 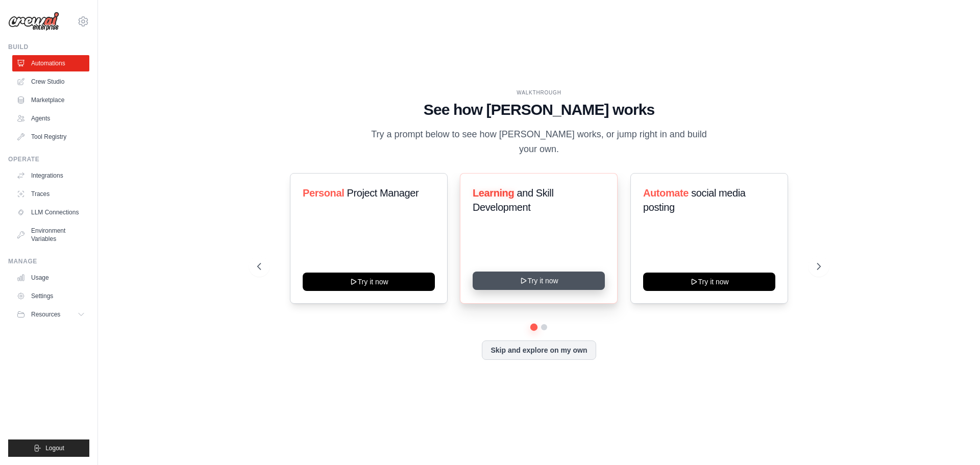 I want to click on div: Build, so click(x=49, y=47).